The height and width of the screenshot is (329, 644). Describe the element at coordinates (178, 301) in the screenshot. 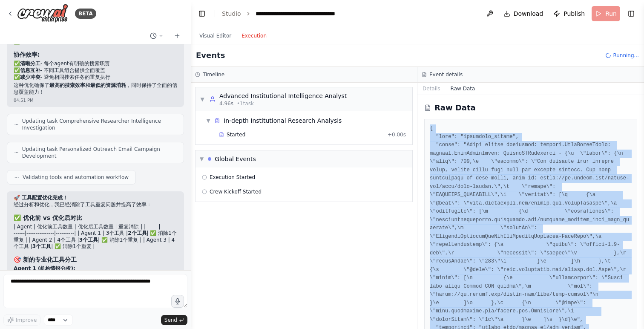

I see `button: Click to speak your automation idea` at that location.